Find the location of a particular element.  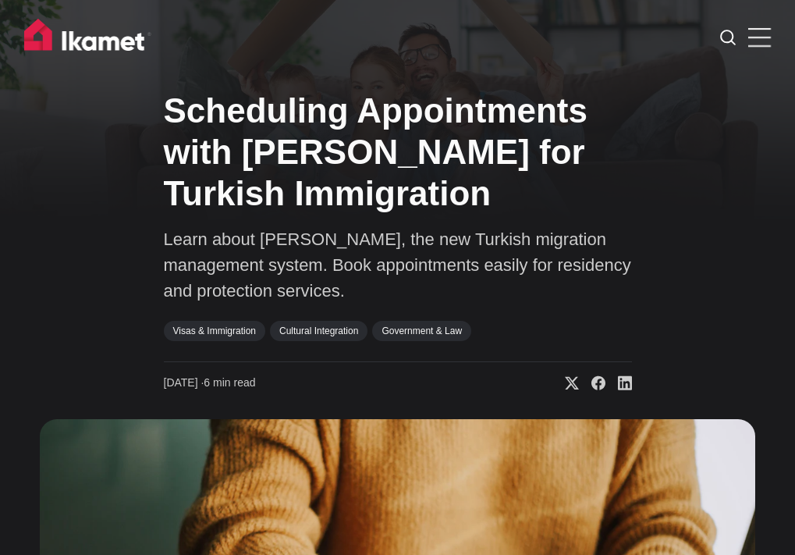

a: Share on Facebook is located at coordinates (592, 383).